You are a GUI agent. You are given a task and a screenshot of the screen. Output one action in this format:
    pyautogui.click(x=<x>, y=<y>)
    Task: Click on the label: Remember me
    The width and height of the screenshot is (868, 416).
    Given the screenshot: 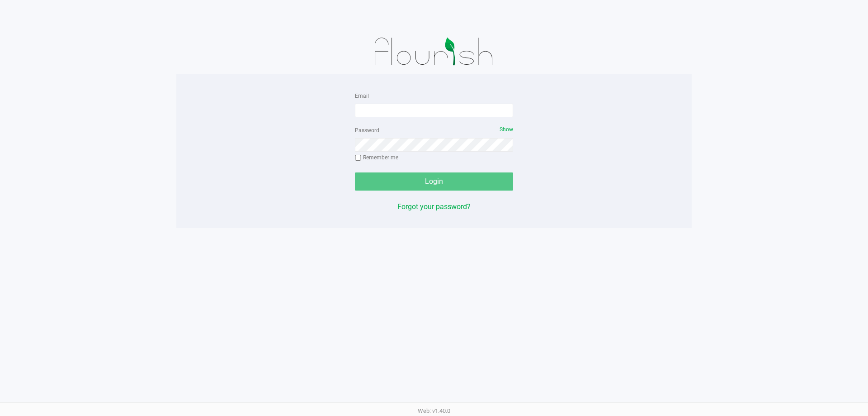 What is the action you would take?
    pyautogui.click(x=377, y=157)
    